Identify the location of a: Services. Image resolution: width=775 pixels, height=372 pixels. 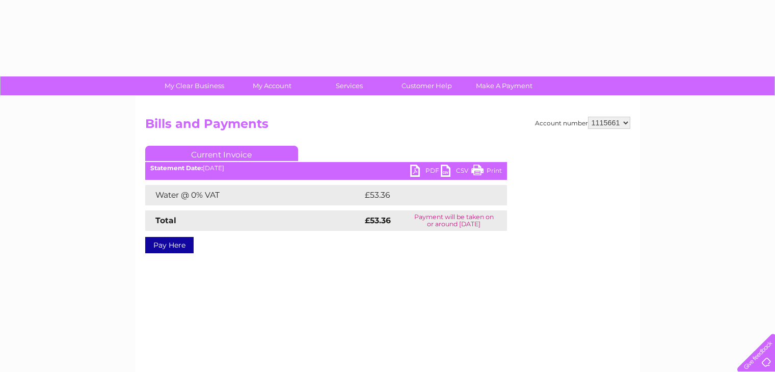
(349, 86).